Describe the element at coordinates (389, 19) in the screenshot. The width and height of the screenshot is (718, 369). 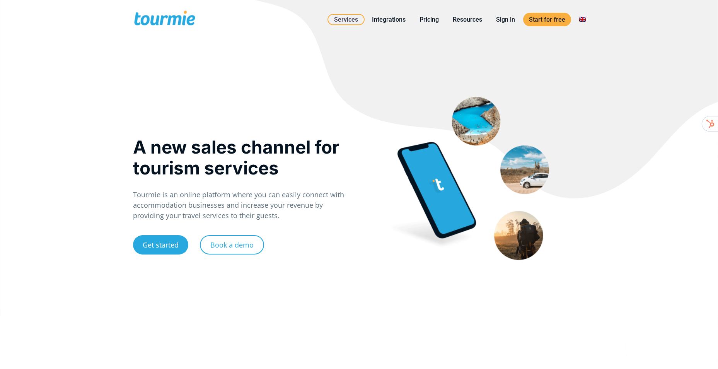
I see `a: Integrations` at that location.